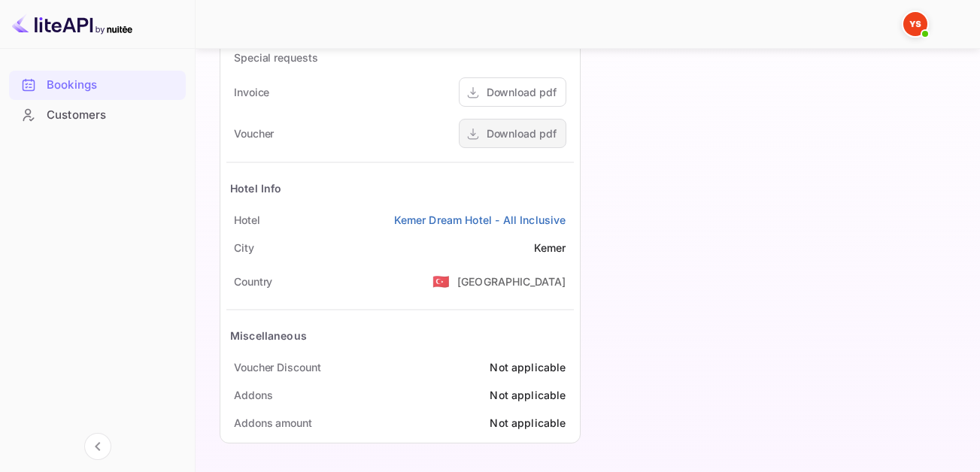 Image resolution: width=980 pixels, height=472 pixels. What do you see at coordinates (247, 220) in the screenshot?
I see `div: Hotel` at bounding box center [247, 220].